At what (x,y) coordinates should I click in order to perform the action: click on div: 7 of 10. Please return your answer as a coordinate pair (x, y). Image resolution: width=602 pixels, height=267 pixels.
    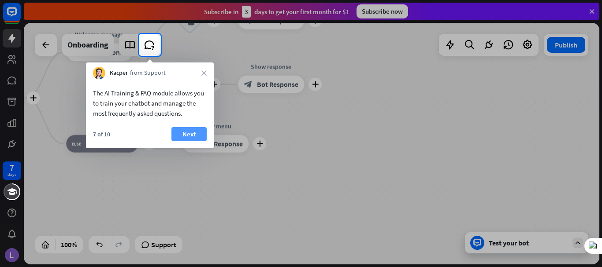
    Looking at the image, I should click on (101, 134).